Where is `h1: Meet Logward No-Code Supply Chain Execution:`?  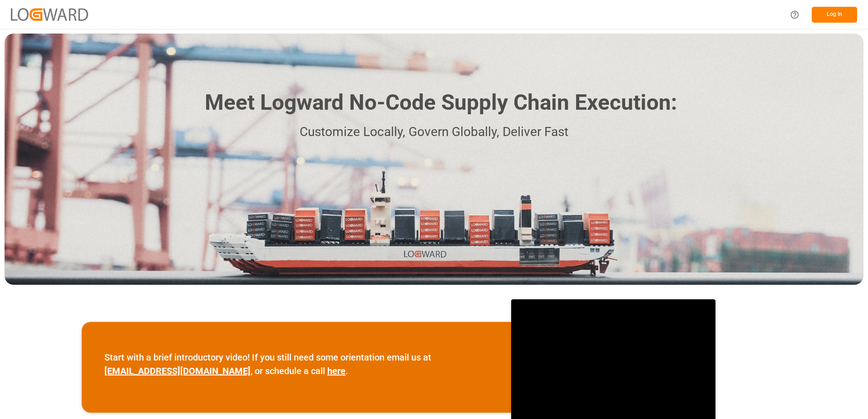 h1: Meet Logward No-Code Supply Chain Execution: is located at coordinates (440, 103).